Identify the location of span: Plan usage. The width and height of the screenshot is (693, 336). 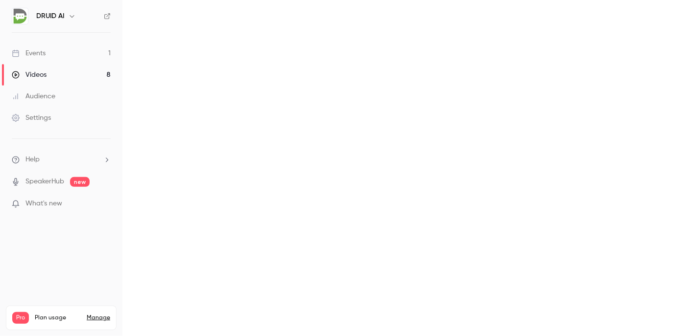
(58, 318).